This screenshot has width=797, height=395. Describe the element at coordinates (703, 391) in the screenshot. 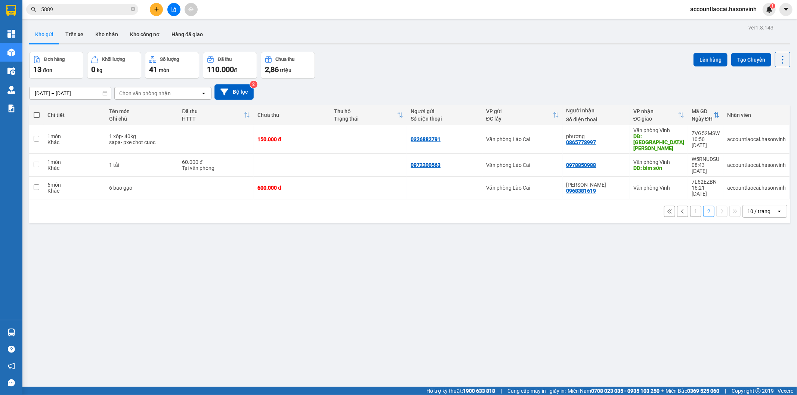

I see `strong: 0369 525 060` at that location.